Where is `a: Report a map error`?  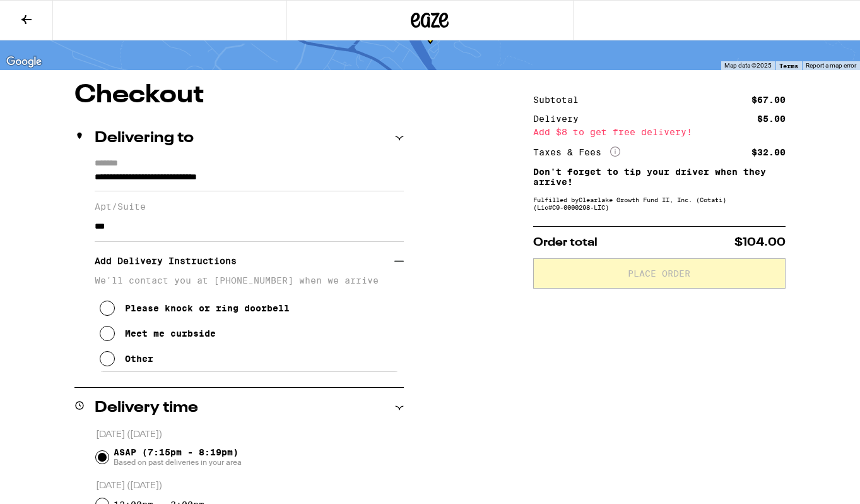
a: Report a map error is located at coordinates (831, 65).